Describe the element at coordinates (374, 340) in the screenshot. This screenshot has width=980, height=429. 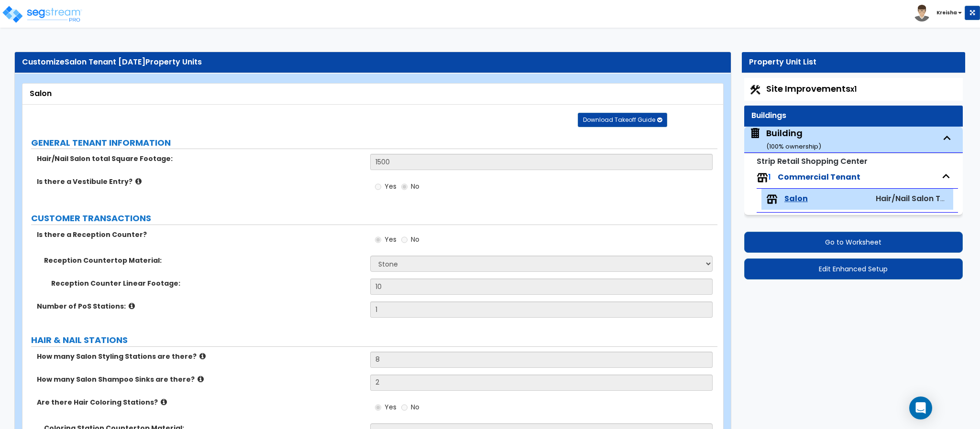
I see `label: HAIR & NAIL STATIONS` at that location.